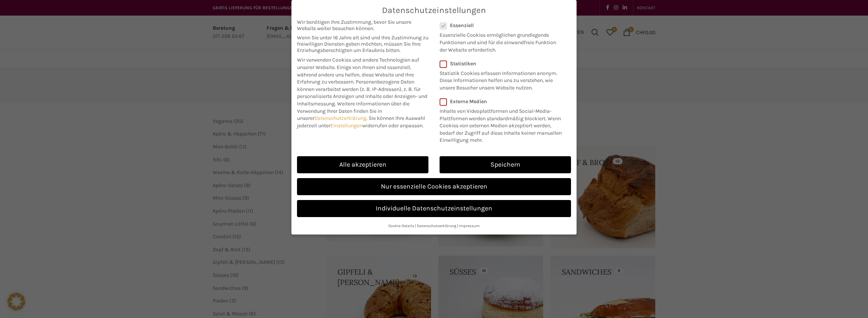 The height and width of the screenshot is (318, 868). What do you see at coordinates (501, 41) in the screenshot?
I see `p: Essenzielle Cookies ermöglichen grundlegende Funktionen und sind für die einwandfreie Funktion de...` at bounding box center [501, 41].